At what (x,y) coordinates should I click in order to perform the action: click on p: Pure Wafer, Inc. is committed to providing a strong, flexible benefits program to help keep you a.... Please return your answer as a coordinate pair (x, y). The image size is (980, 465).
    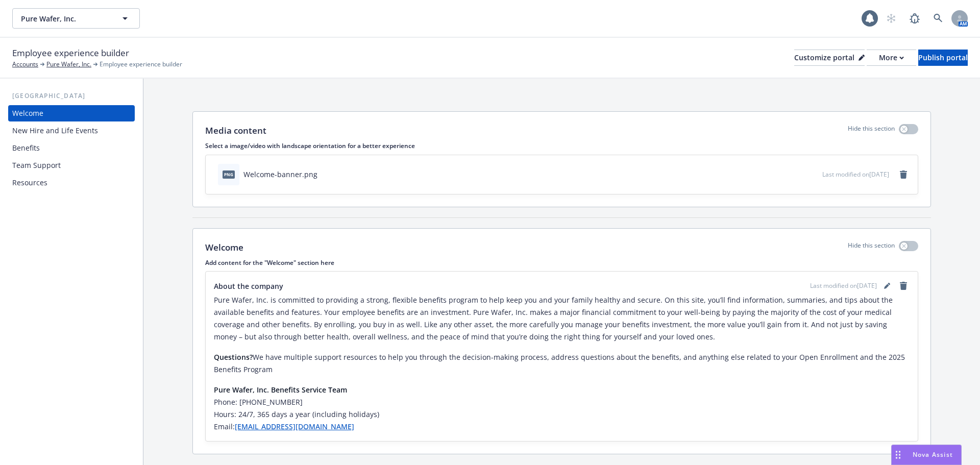
    Looking at the image, I should click on (562, 318).